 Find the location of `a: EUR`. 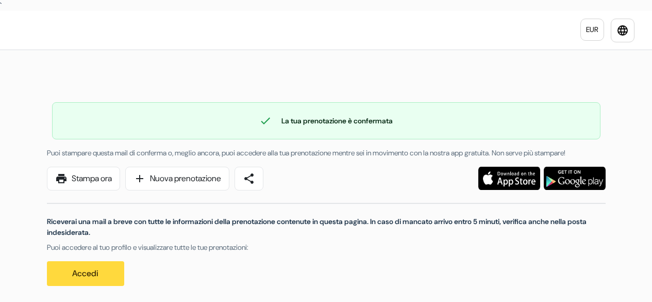

a: EUR is located at coordinates (592, 29).